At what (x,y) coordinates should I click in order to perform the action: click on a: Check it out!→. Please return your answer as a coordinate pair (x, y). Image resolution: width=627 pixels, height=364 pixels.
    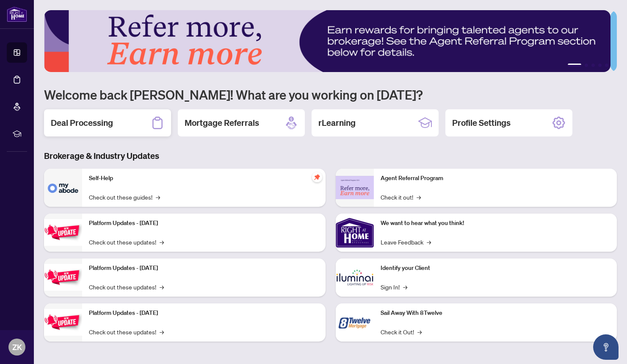
    Looking at the image, I should click on (401, 197).